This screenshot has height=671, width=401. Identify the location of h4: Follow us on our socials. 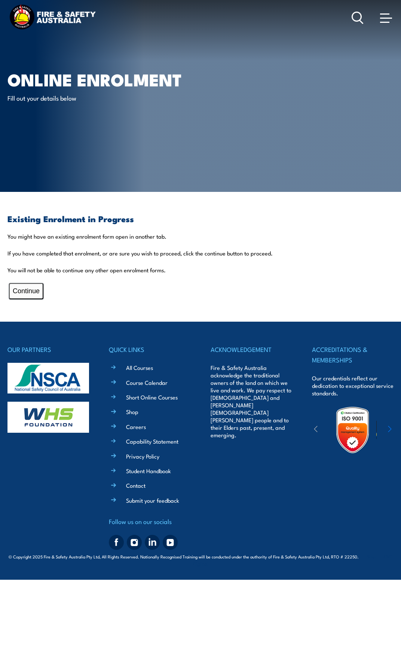
(150, 521).